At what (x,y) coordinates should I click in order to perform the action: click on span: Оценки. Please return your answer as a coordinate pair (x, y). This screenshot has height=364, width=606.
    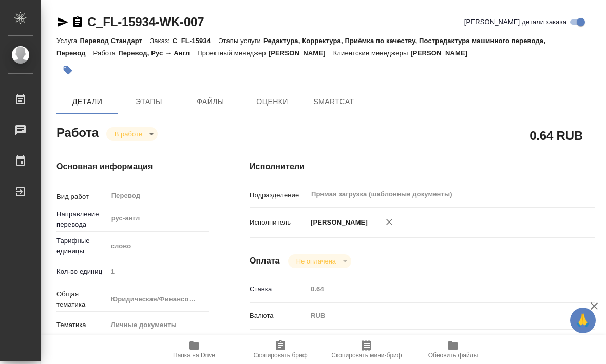
    Looking at the image, I should click on (272, 102).